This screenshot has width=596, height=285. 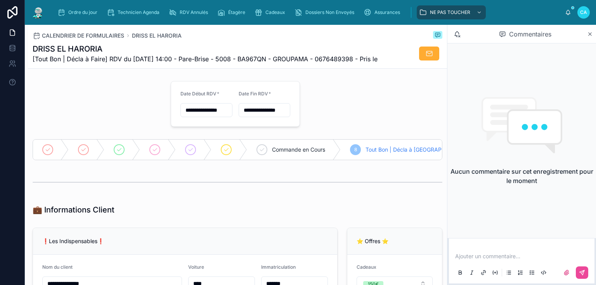 I want to click on a: Cadeaux, so click(x=271, y=12).